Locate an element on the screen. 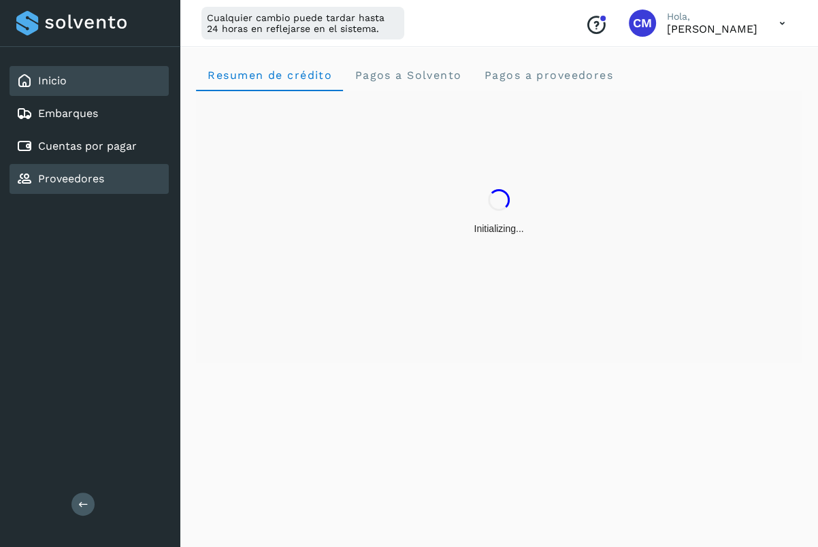  a: Proveedores is located at coordinates (71, 178).